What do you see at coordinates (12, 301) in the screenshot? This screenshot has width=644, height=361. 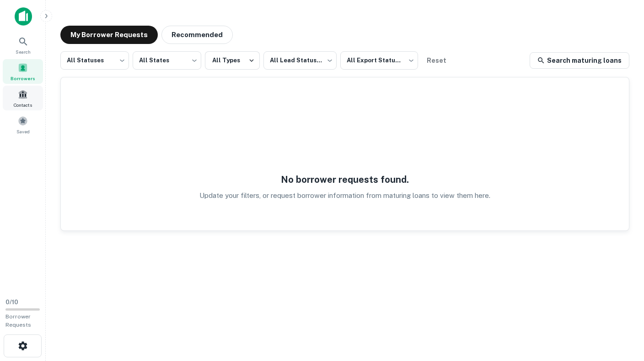 I see `span: 0 / 10` at bounding box center [12, 301].